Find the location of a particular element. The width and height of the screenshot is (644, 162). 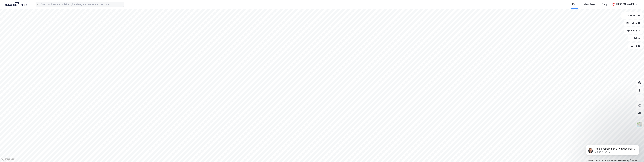

button: Filter is located at coordinates (635, 38).